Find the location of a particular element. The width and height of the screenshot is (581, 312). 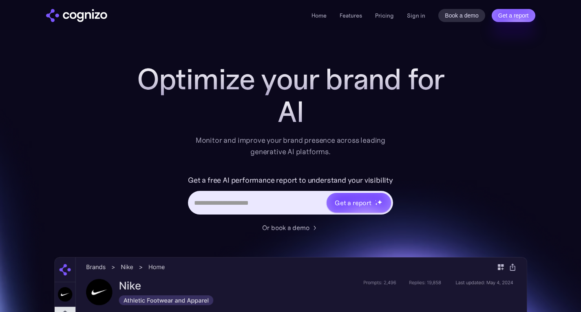

div: AI is located at coordinates (291, 112).